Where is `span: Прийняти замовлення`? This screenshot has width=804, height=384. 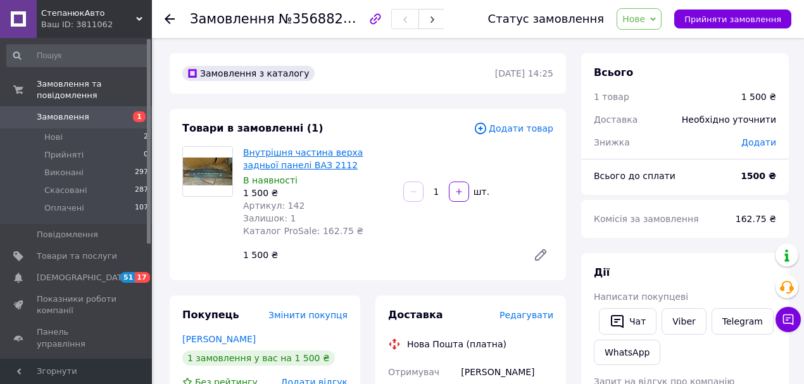
span: Прийняти замовлення is located at coordinates (733, 19).